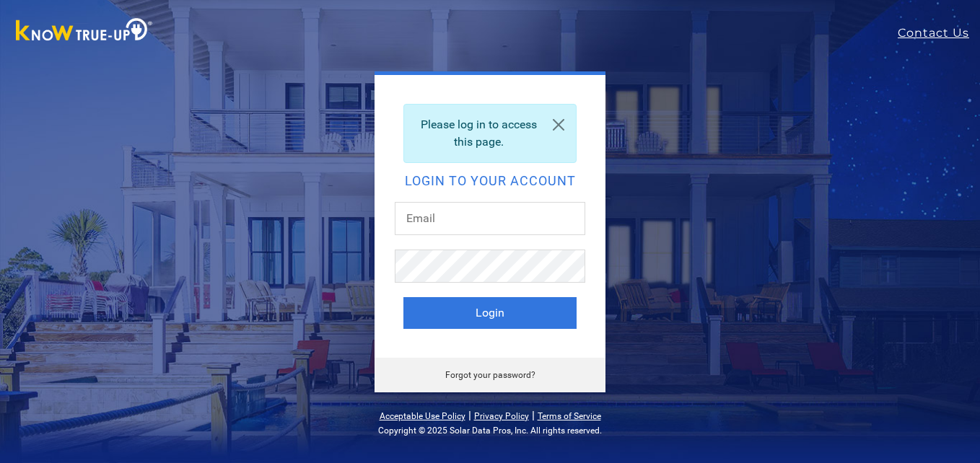  I want to click on a: Close, so click(558, 125).